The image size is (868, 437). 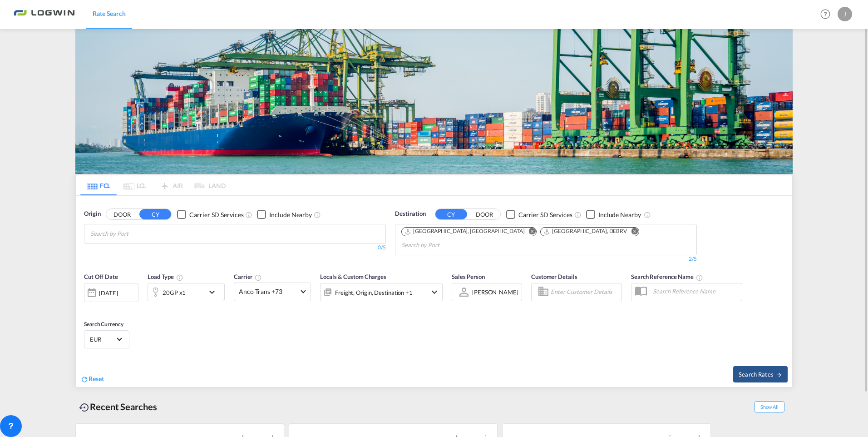 I want to click on span: EUR, so click(x=102, y=340).